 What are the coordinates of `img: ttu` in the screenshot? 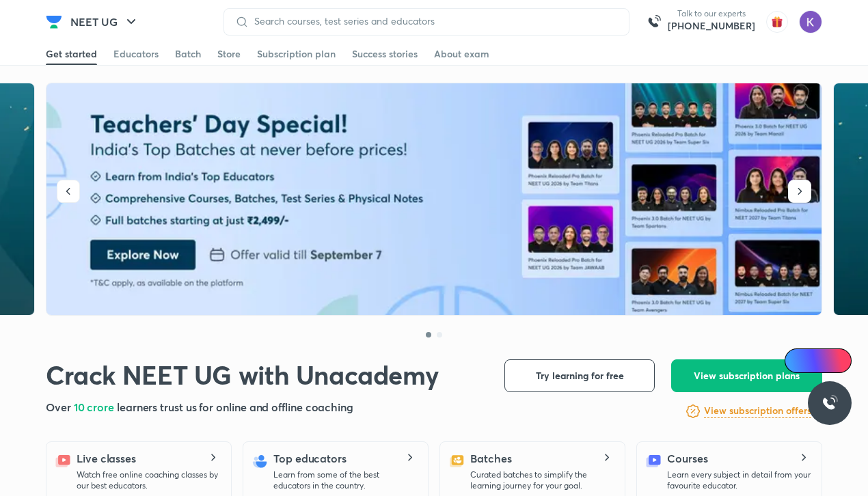 It's located at (830, 404).